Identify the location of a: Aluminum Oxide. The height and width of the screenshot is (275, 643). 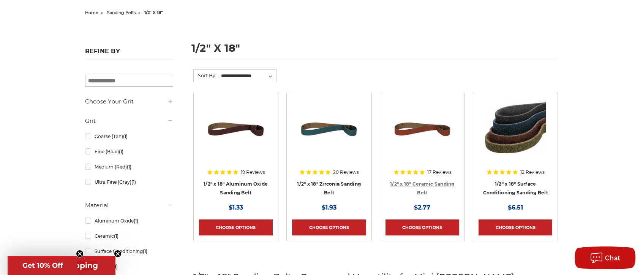
(129, 220).